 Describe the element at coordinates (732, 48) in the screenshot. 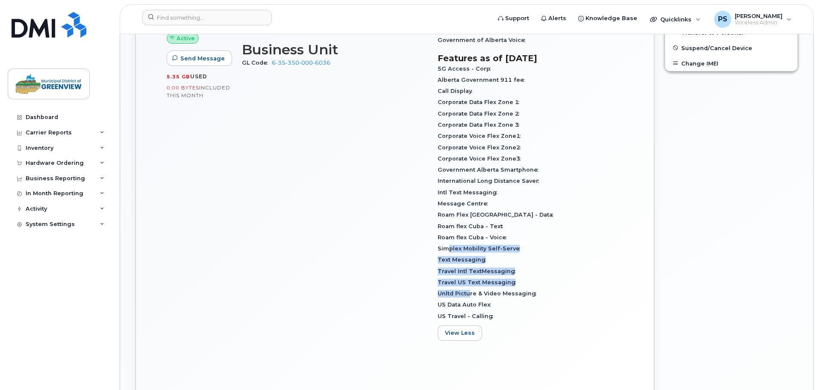

I see `button: Suspend/Cancel Device` at that location.